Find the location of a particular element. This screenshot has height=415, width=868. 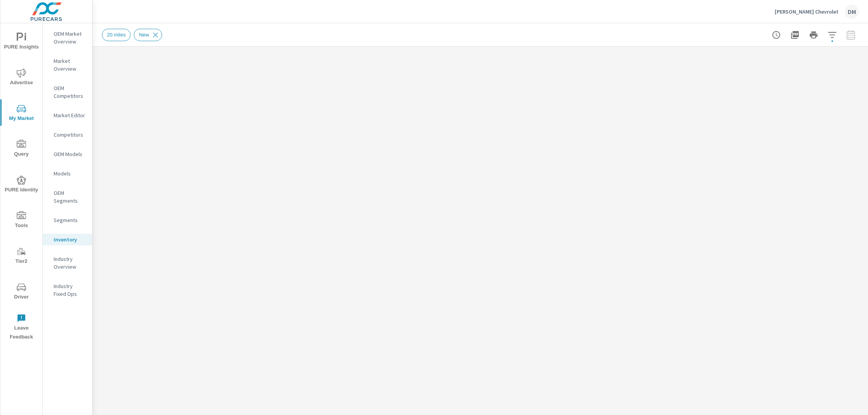

button: Print Report is located at coordinates (814, 35).